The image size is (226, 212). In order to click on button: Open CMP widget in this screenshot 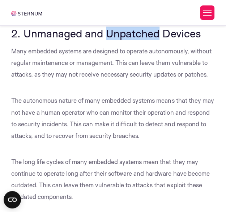, I will do `click(12, 199)`.